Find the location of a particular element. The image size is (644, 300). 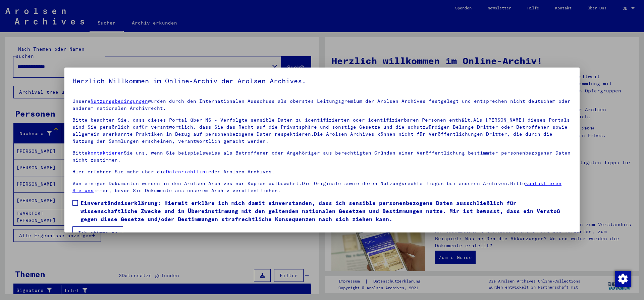

span: Einverständniserklärung: Hiermit erkläre ich mich damit einverstanden, dass ich sensible personen... is located at coordinates (326, 211).